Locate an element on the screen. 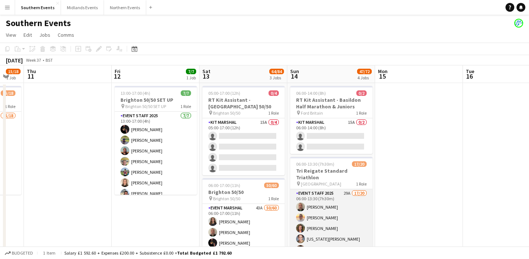 The image size is (529, 259). app-job-card: 13:00-17:00 (4h)7/7Brighton 50/50 SET UP Brighton 50/50 SET UP1 RoleEvent Staff 20257/713:00-17:0... is located at coordinates (156, 140).